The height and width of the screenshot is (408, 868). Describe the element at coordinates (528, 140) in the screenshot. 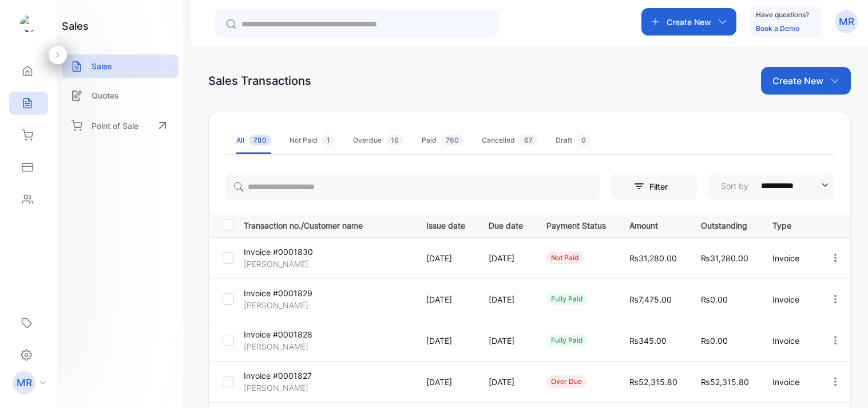

I see `span: 67` at that location.